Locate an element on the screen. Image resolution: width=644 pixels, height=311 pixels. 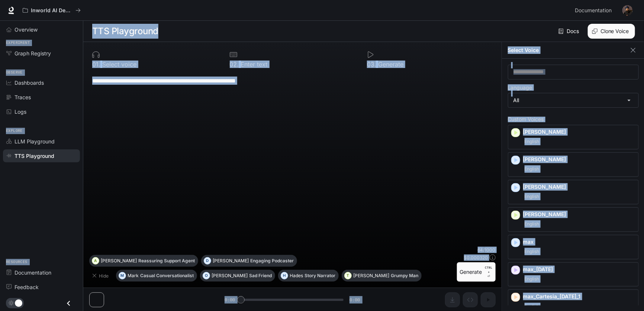
span: Dashboards is located at coordinates (29, 82).